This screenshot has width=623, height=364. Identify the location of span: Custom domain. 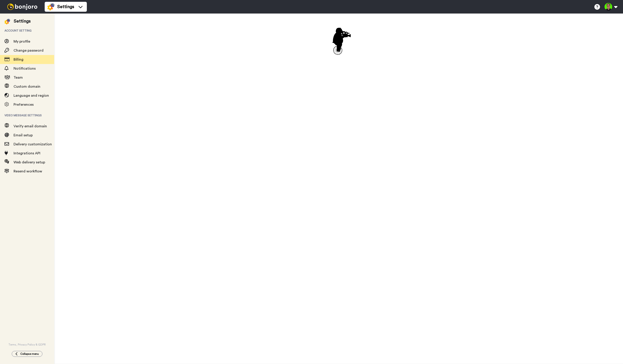
(27, 87).